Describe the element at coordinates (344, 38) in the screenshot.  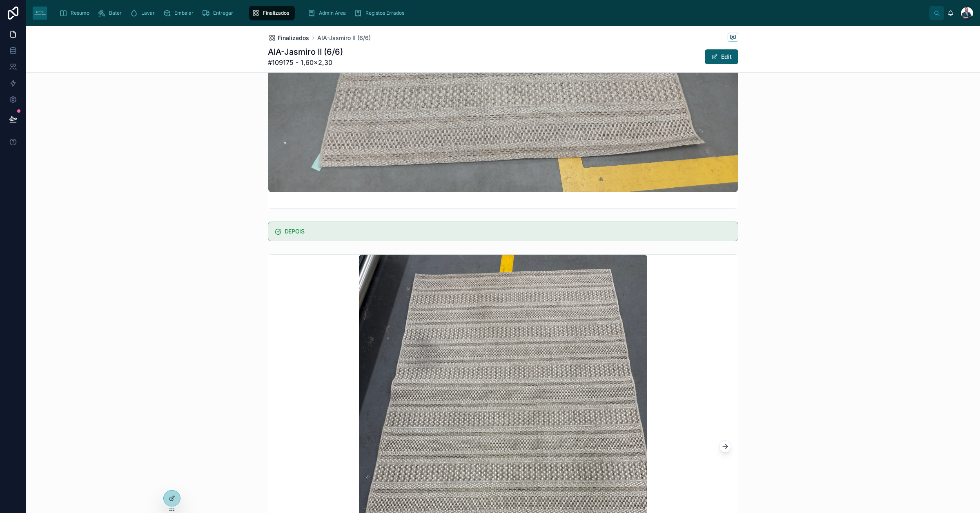
I see `a: AIA-Jasmiro II (6/6)` at that location.